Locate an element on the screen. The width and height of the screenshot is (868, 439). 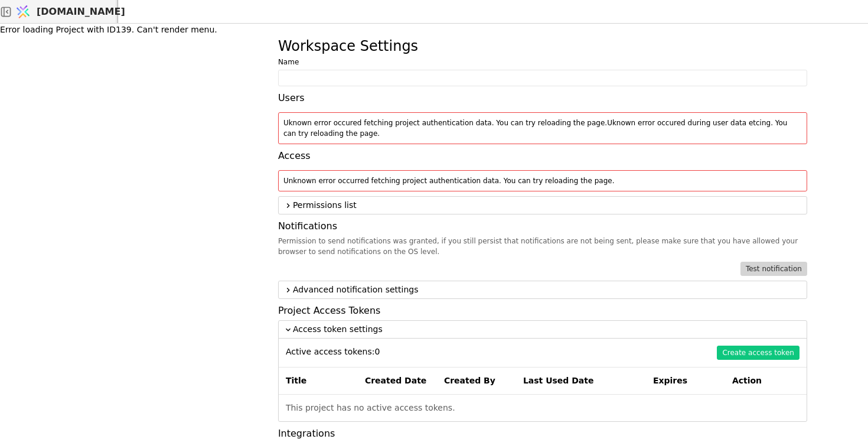
label: Notifications is located at coordinates (542, 226).